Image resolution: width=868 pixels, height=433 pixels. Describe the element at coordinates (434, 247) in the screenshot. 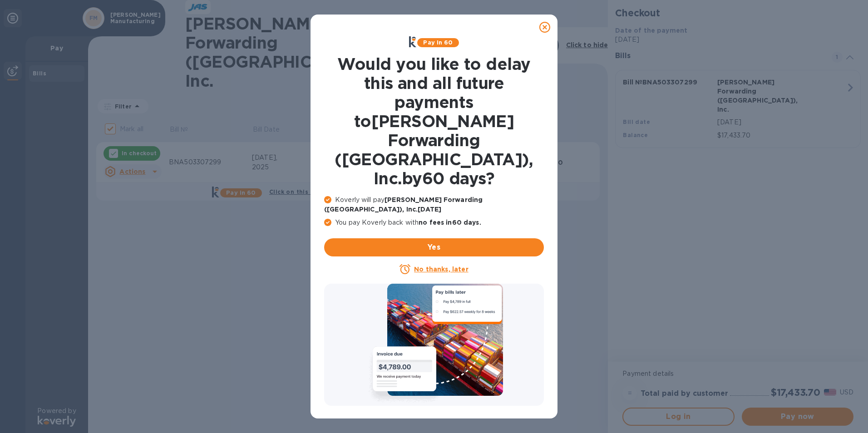

I see `span: Yes` at that location.